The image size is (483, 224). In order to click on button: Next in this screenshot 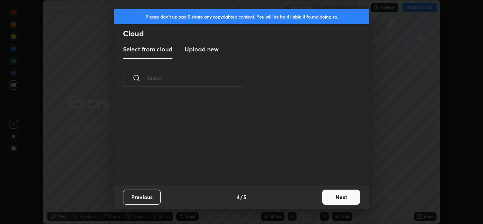, I will do `click(341, 197)`.